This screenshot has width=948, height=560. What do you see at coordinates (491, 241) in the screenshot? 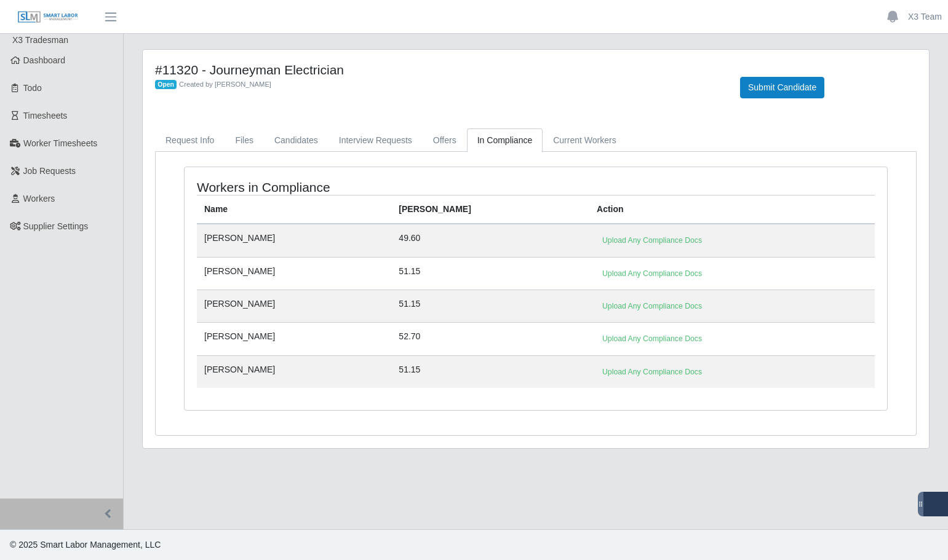
I see `td: 49.60` at bounding box center [491, 241].